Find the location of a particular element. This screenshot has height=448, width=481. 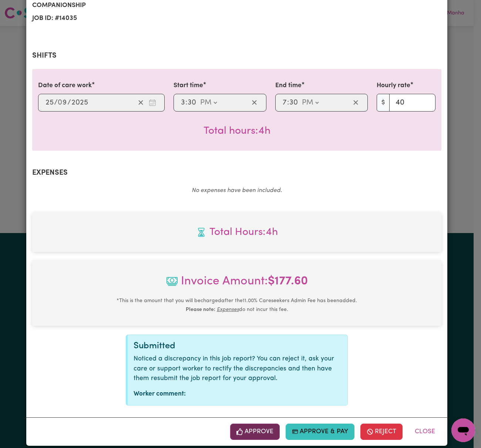

label: End time is located at coordinates (288, 86).